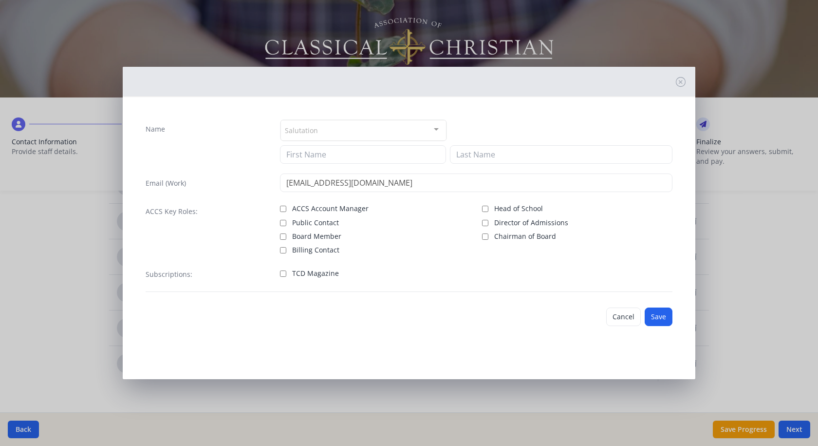  Describe the element at coordinates (166, 183) in the screenshot. I see `label: Email (Work)` at that location.